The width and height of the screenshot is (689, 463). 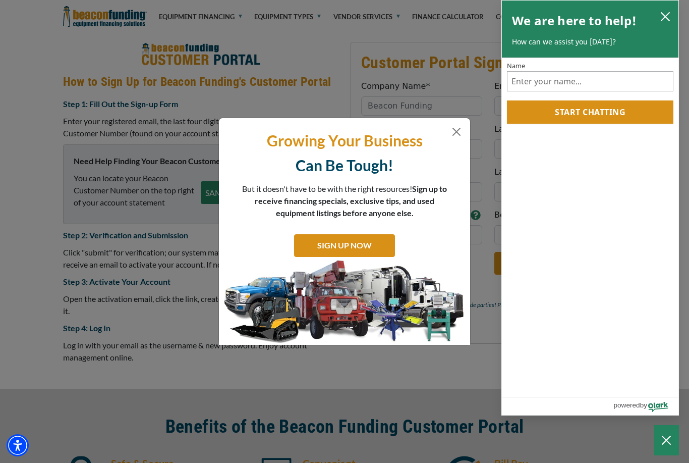 I want to click on a: SIGN UP NOW, so click(x=345, y=245).